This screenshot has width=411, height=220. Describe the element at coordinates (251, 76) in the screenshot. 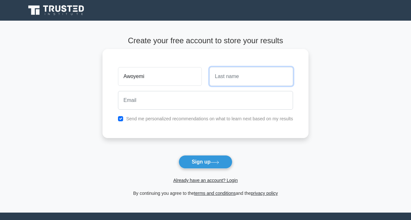

I see `input: Last name` at that location.